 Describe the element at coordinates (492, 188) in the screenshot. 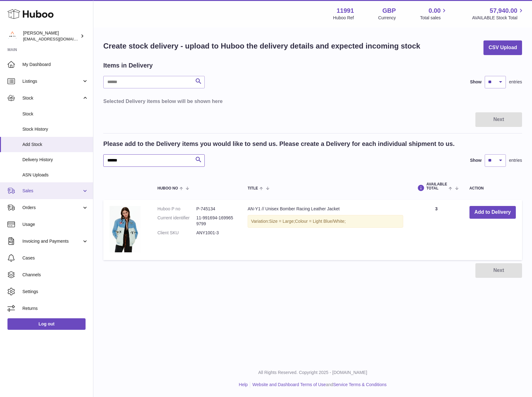

I see `div: Action` at that location.